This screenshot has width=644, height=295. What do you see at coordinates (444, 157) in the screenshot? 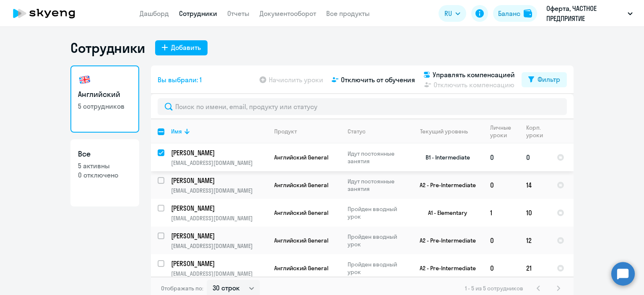
I see `td: B1 - Intermediate` at bounding box center [444, 157].